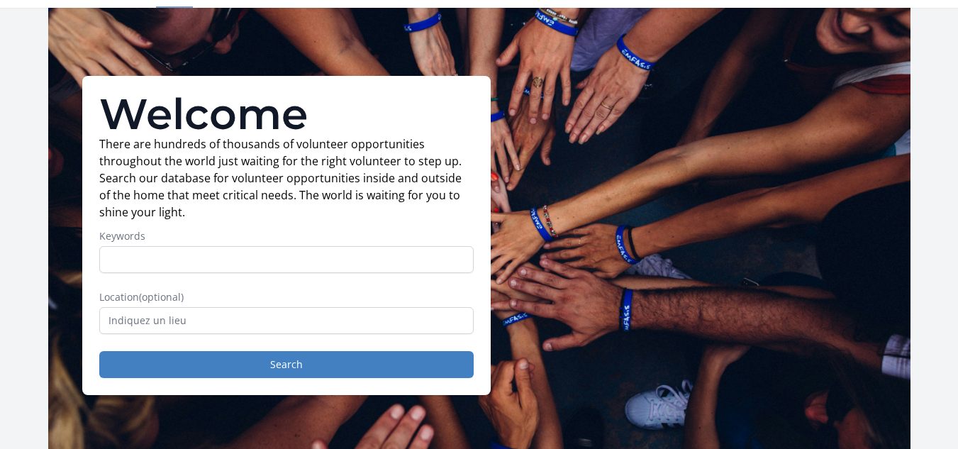 This screenshot has width=958, height=449. I want to click on p: There are hundreds of thousands of volunteer opportunities throughout the world just waiting for ..., so click(286, 178).